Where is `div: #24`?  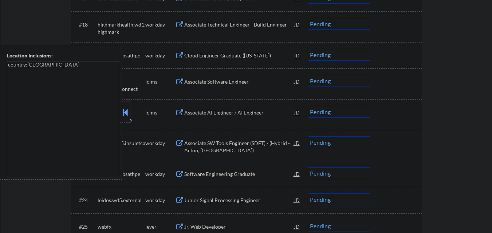 div: #24 is located at coordinates (85, 201).